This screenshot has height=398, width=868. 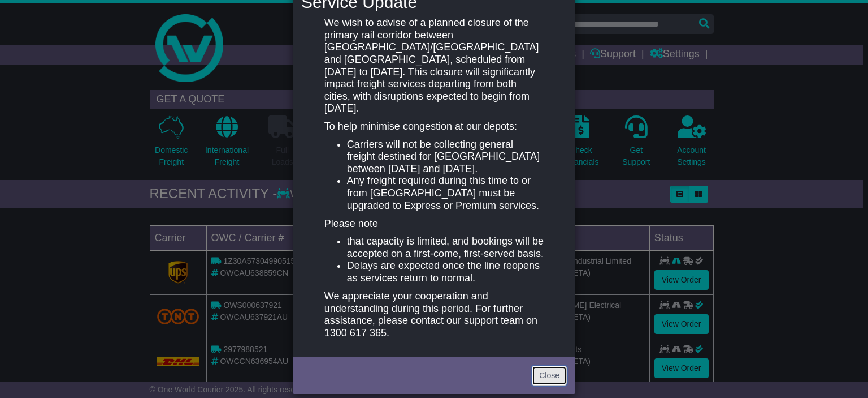 I want to click on p: We appreciate your cooperation and understanding during this period. For further assistance, plea..., so click(x=434, y=315).